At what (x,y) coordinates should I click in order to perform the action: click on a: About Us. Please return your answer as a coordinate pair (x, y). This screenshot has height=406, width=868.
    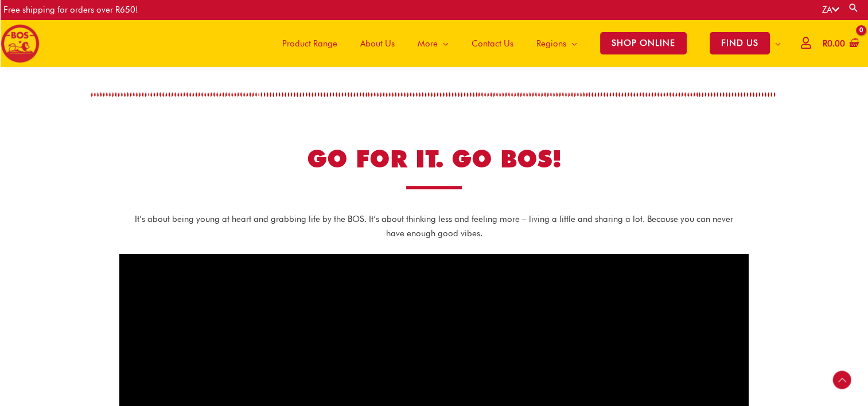
    Looking at the image, I should click on (377, 43).